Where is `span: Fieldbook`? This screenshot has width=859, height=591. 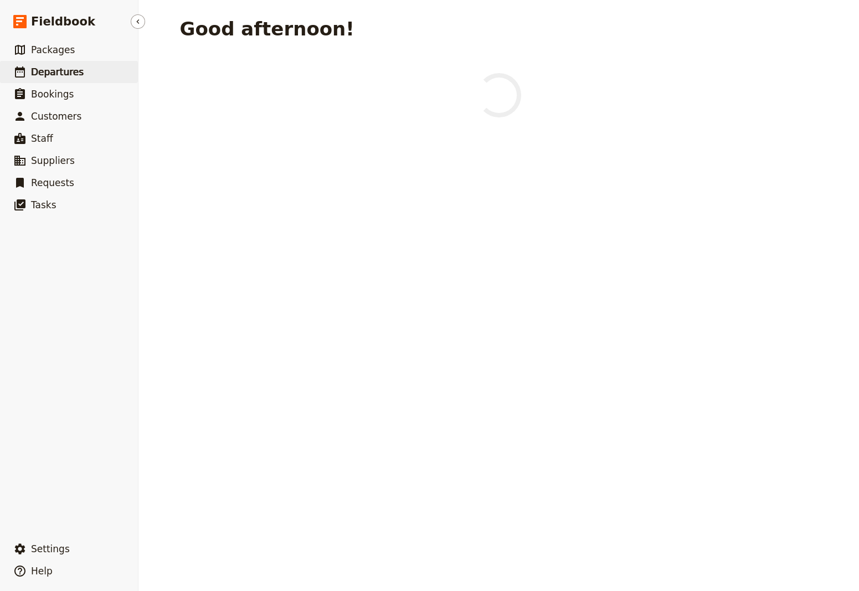
span: Fieldbook is located at coordinates (63, 22).